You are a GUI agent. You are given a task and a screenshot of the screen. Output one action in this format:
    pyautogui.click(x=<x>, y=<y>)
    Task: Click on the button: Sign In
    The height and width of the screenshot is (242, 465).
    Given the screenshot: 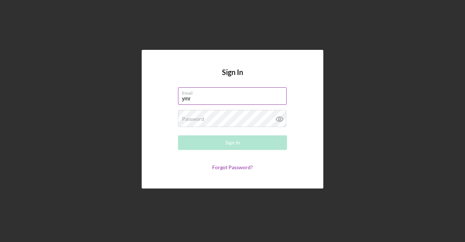 What is the action you would take?
    pyautogui.click(x=233, y=142)
    